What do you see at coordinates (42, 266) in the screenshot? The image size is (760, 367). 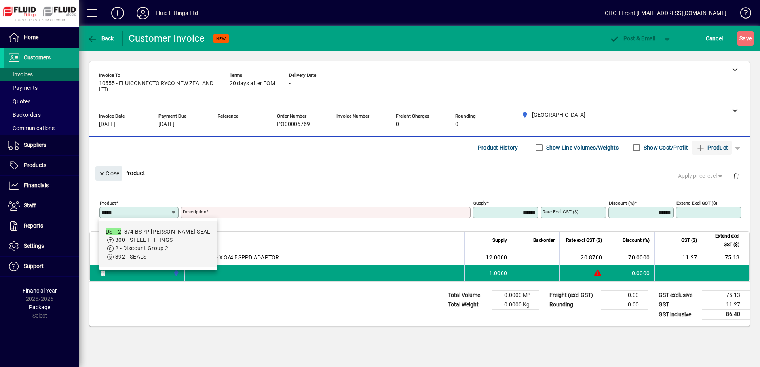 I see `a: Support` at bounding box center [42, 266].